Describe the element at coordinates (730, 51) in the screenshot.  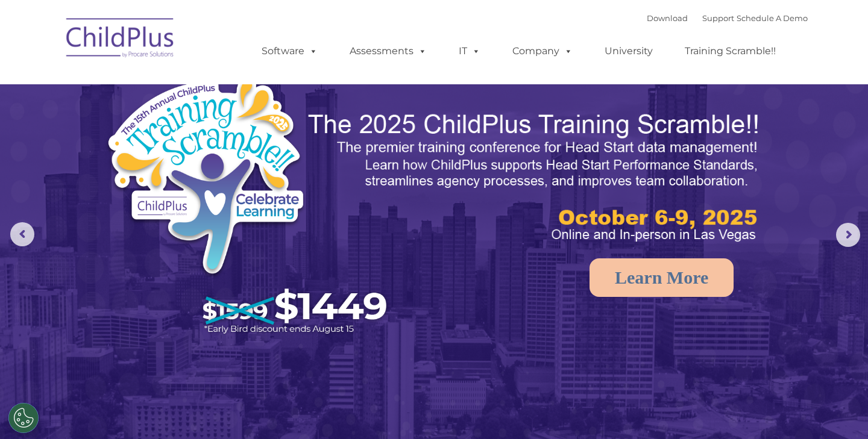
I see `a: Training Scramble!!` at that location.